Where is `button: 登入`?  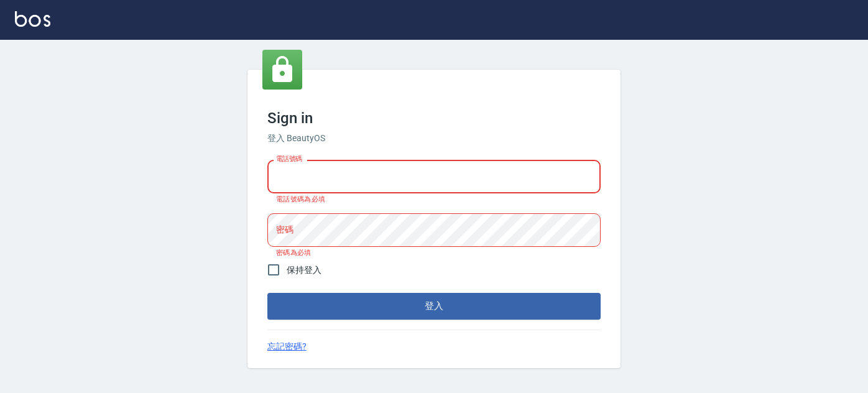
button: 登入 is located at coordinates (434, 306).